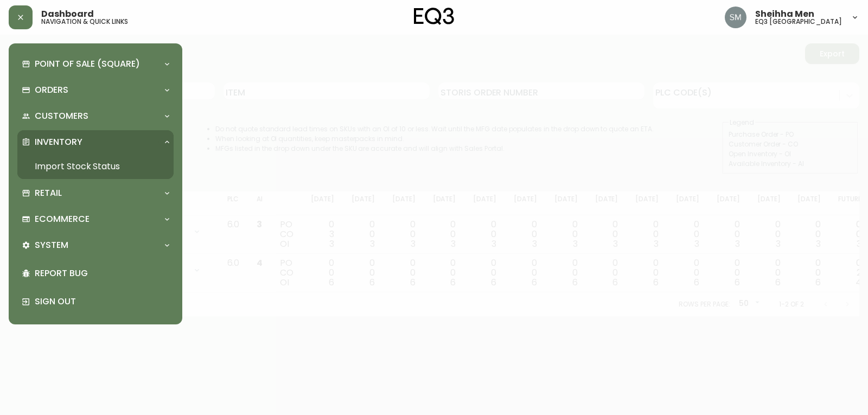  I want to click on p: Orders, so click(52, 90).